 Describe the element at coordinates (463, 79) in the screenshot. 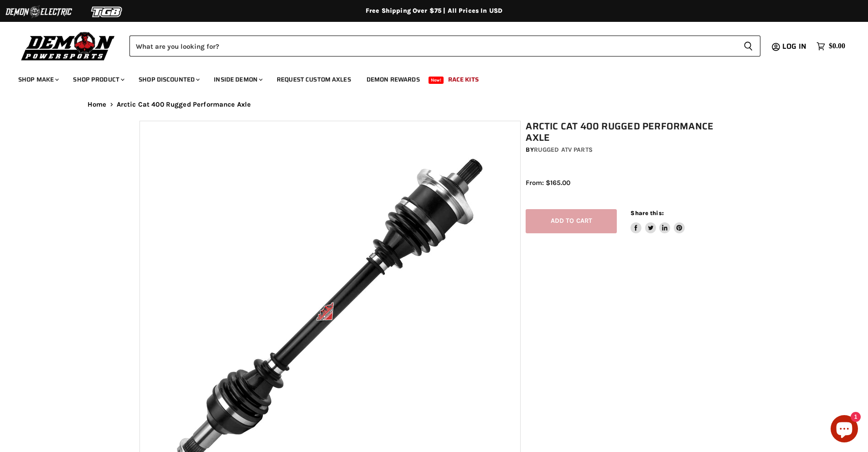

I see `a: Race Kits` at that location.